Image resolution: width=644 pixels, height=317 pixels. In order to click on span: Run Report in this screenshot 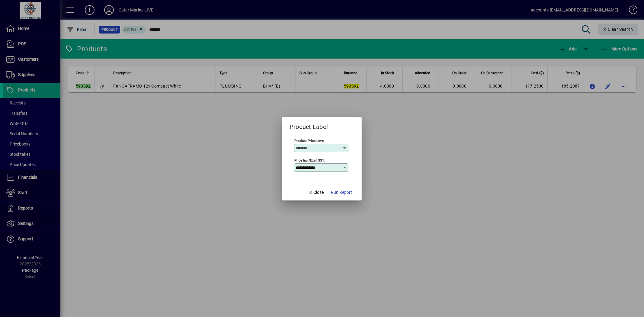, I will do `click(342, 193)`.